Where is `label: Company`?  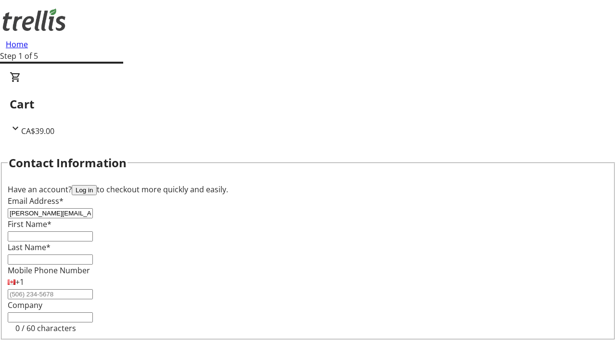
label: Company is located at coordinates (25, 305).